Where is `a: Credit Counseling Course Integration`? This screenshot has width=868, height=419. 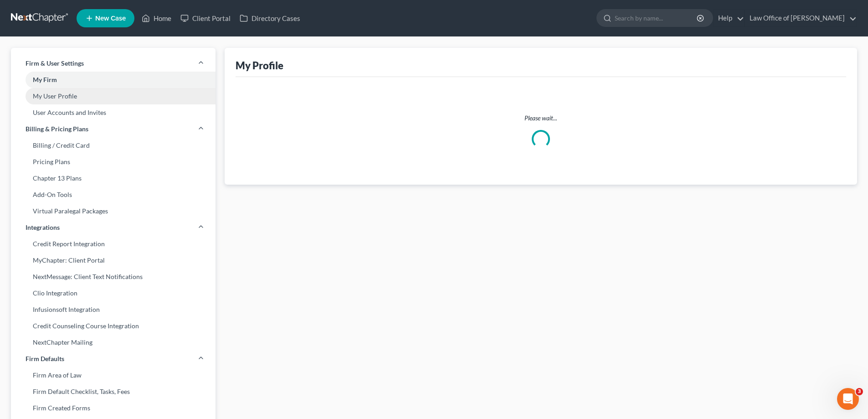 a: Credit Counseling Course Integration is located at coordinates (113, 326).